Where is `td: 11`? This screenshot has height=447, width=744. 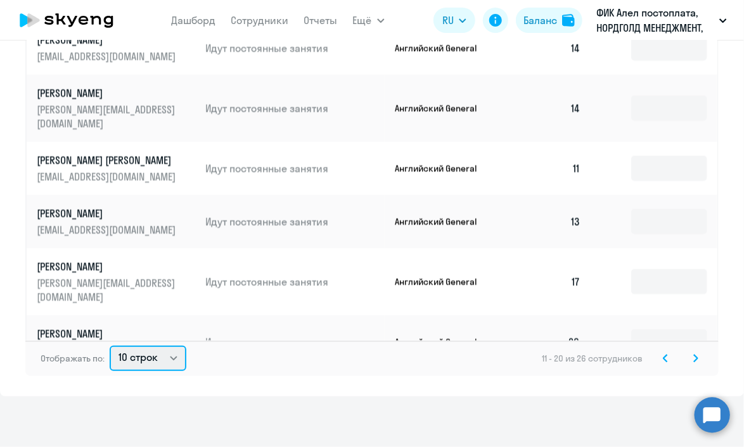
td: 11 is located at coordinates (547, 168).